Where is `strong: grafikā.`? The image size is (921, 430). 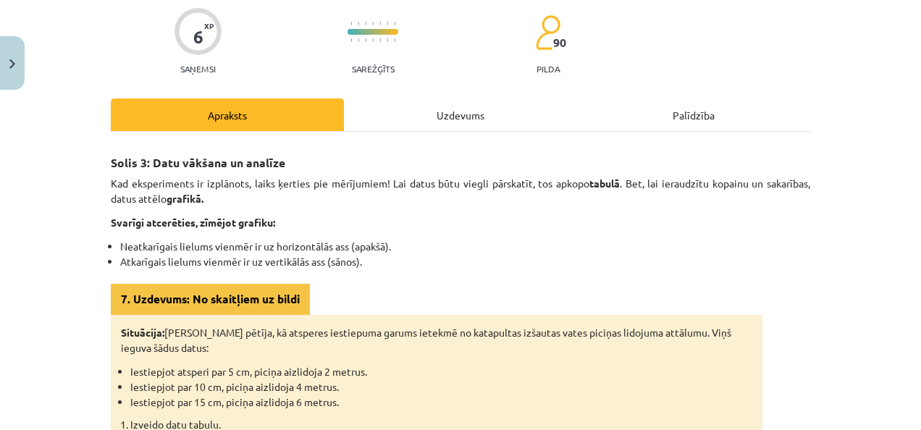
strong: grafikā. is located at coordinates (185, 198).